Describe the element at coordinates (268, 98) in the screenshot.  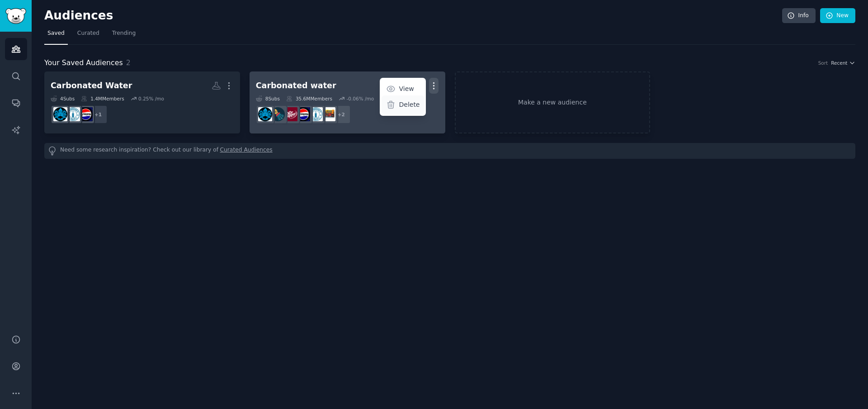
I see `div: 8 Sub s` at that location.